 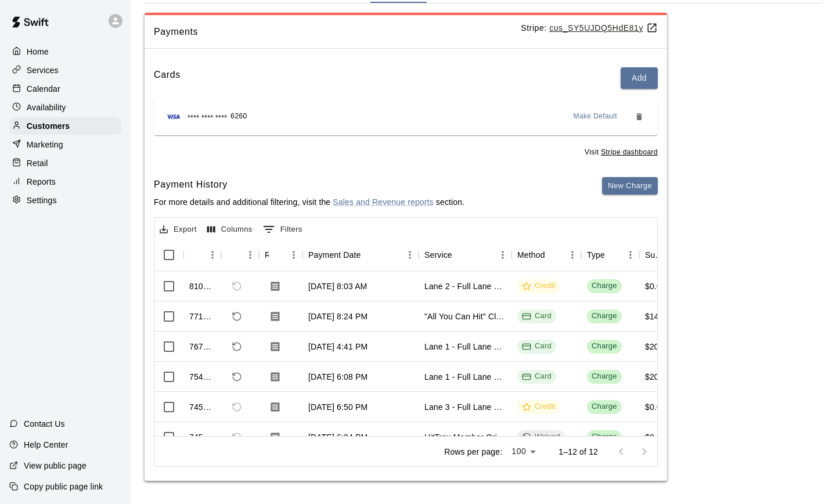 What do you see at coordinates (538, 286) in the screenshot?
I see `div: Credit` at bounding box center [538, 286].